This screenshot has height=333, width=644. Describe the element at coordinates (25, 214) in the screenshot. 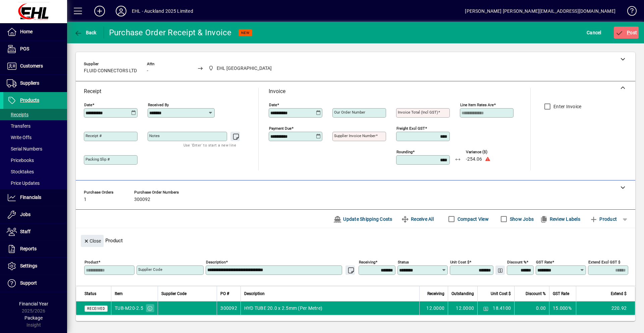

I see `span: Jobs` at that location.